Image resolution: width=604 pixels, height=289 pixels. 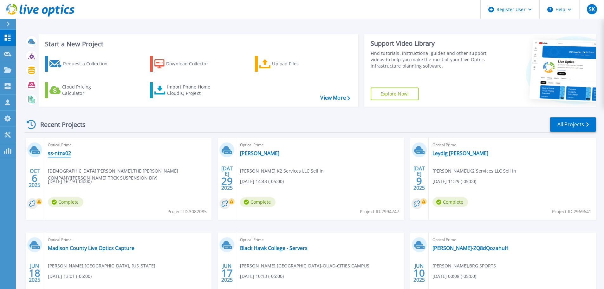 What do you see at coordinates (187, 211) in the screenshot?
I see `span: Project ID: 3082085` at bounding box center [187, 211].